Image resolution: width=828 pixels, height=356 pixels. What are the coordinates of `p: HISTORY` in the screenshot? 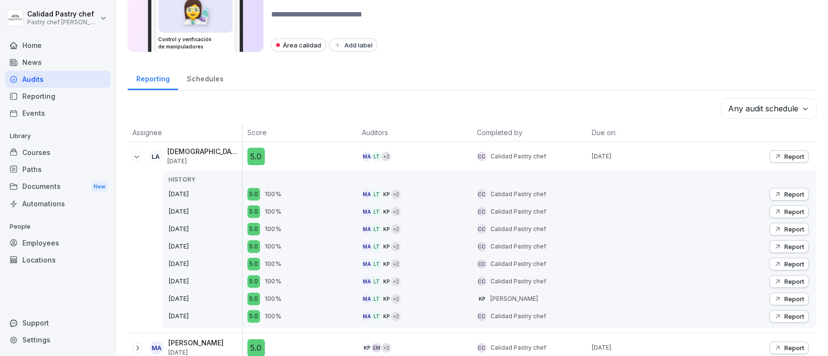 It's located at (205, 180).